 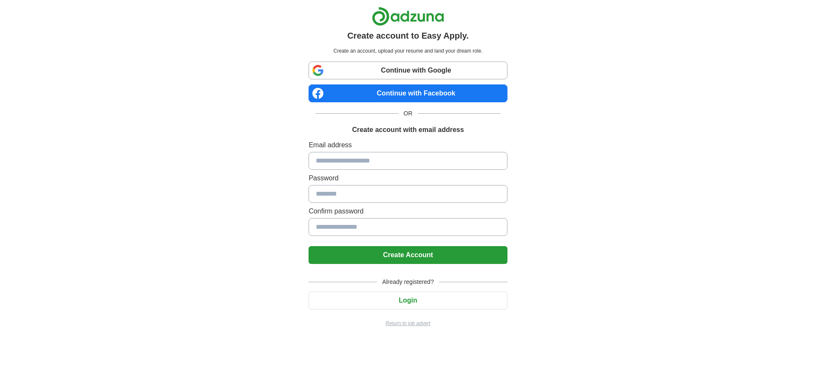 What do you see at coordinates (407, 324) in the screenshot?
I see `p: Return to job advert` at bounding box center [407, 324].